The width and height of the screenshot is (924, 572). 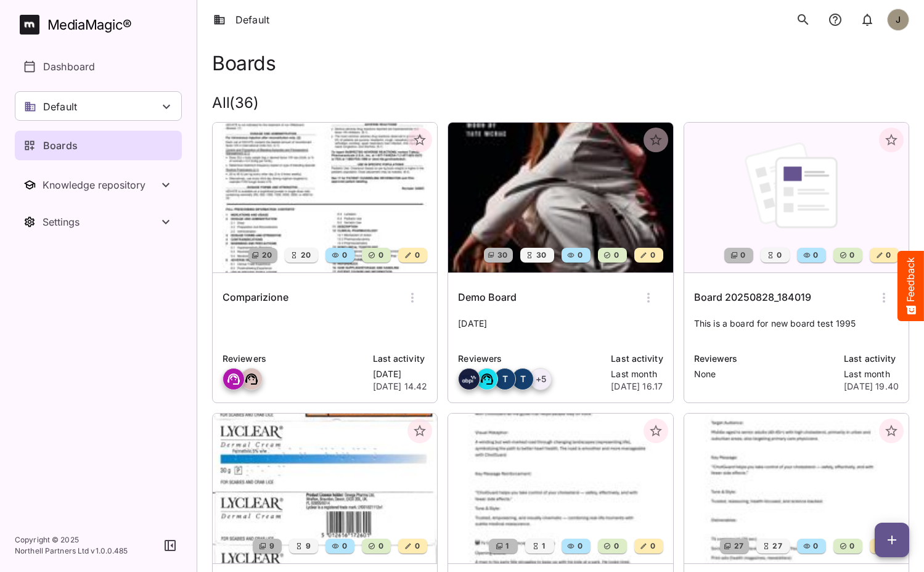 I want to click on a: Boards, so click(x=98, y=145).